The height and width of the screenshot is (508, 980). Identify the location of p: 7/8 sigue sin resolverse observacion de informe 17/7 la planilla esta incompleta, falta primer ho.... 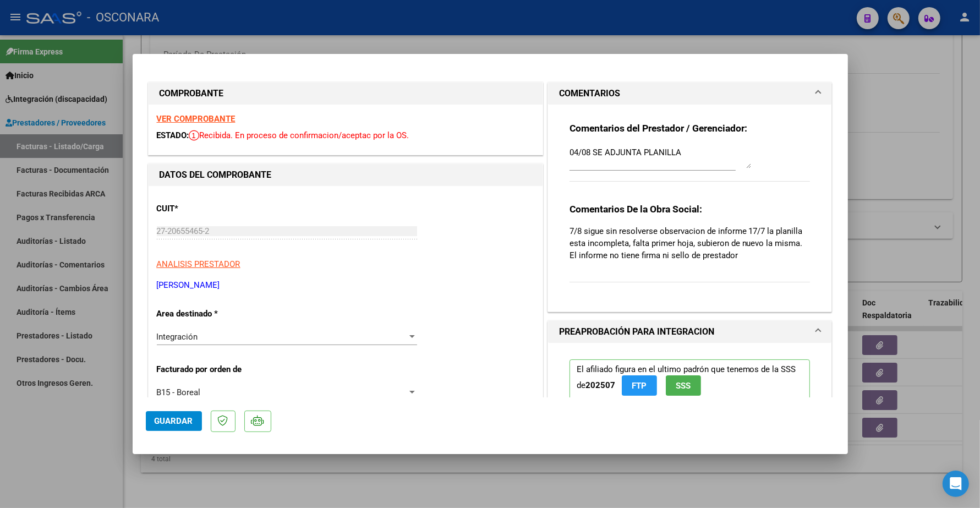
(690, 243).